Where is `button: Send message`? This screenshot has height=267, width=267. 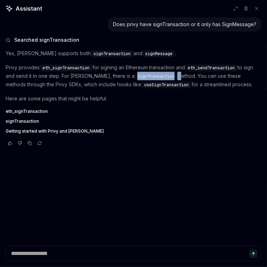
button: Send message is located at coordinates (254, 254).